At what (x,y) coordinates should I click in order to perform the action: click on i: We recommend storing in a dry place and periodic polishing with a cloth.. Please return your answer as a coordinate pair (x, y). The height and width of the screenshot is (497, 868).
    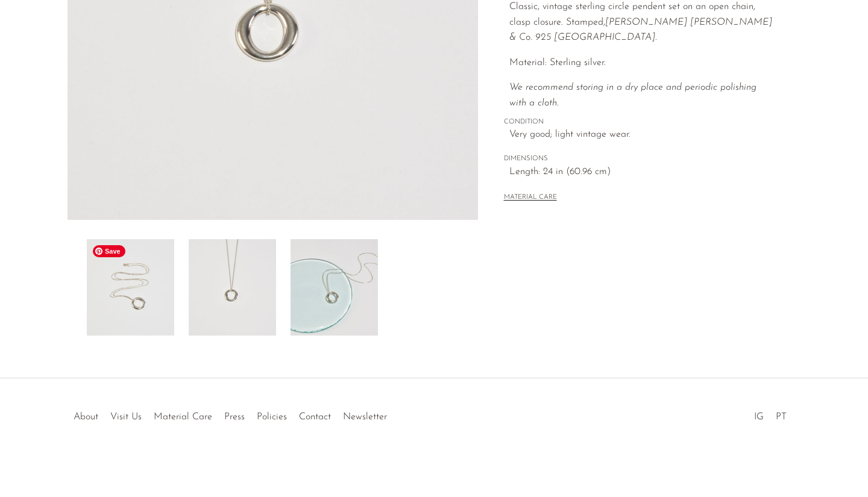
    Looking at the image, I should click on (633, 95).